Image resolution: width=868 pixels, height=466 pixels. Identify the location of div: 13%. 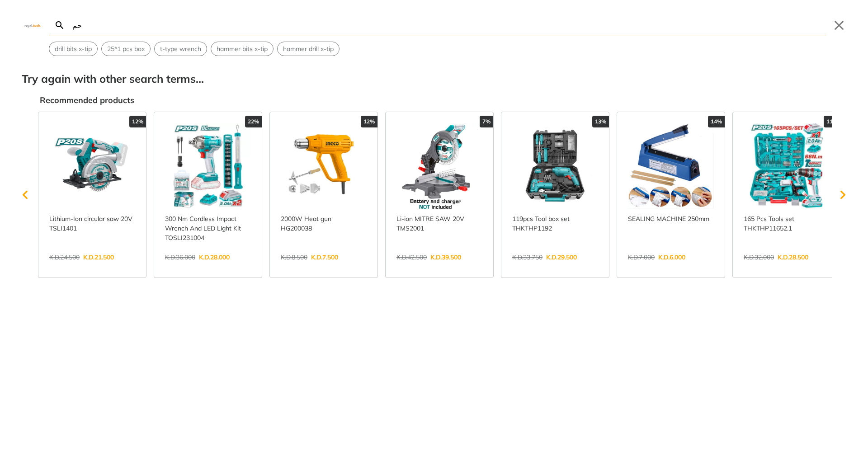
(600, 122).